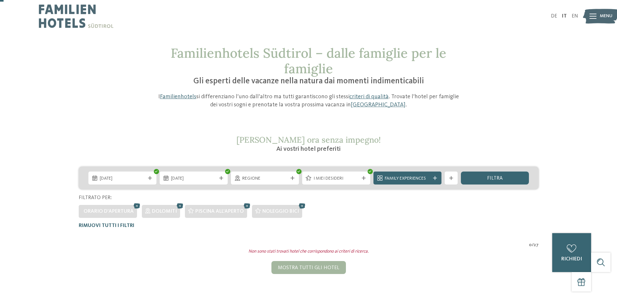  I want to click on span: Regione, so click(265, 179).